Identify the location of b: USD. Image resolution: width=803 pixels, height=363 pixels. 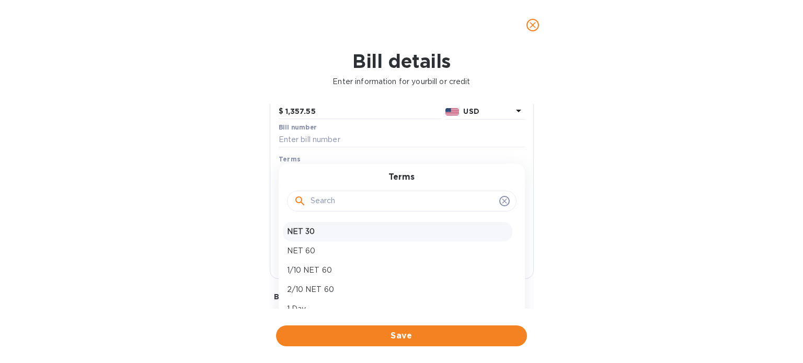
(471, 111).